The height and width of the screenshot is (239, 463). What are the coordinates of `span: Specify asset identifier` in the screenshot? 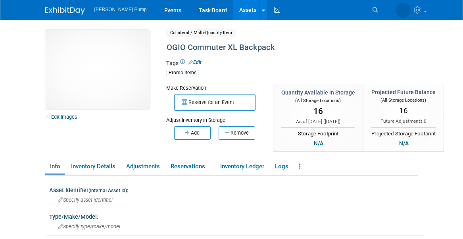 It's located at (85, 200).